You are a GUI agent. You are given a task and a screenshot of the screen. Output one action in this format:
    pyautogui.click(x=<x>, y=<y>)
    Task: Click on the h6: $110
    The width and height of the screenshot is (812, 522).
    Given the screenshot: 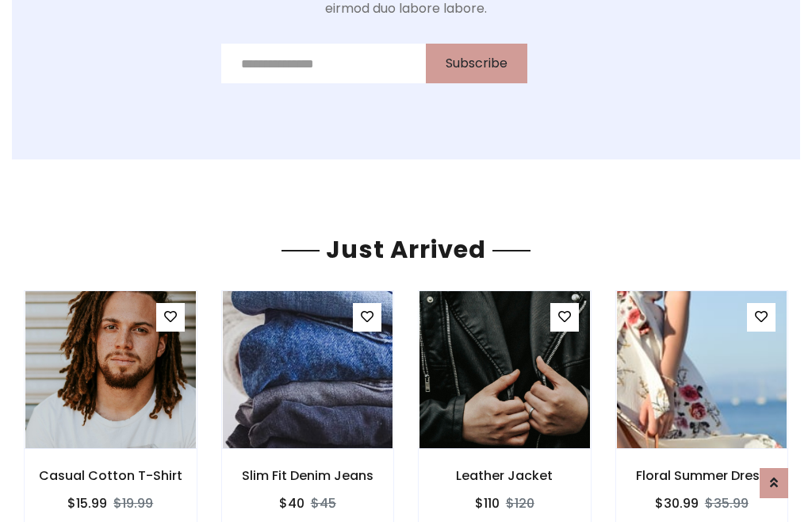 What is the action you would take?
    pyautogui.click(x=487, y=503)
    